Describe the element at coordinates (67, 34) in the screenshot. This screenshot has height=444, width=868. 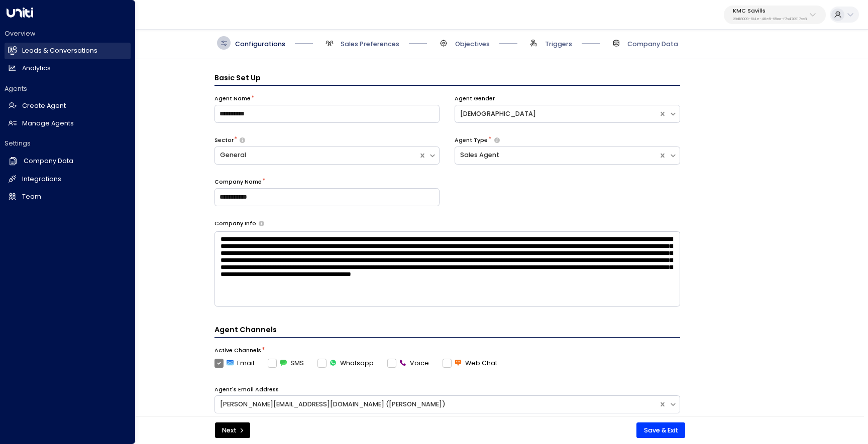
I see `h2: Overview` at that location.